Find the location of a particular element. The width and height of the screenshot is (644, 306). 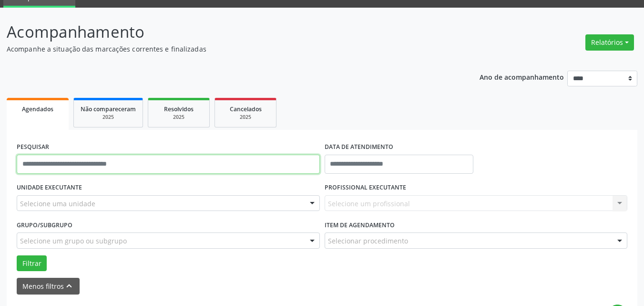

button: Menos filtroskeyboard_arrow_up is located at coordinates (48, 286).